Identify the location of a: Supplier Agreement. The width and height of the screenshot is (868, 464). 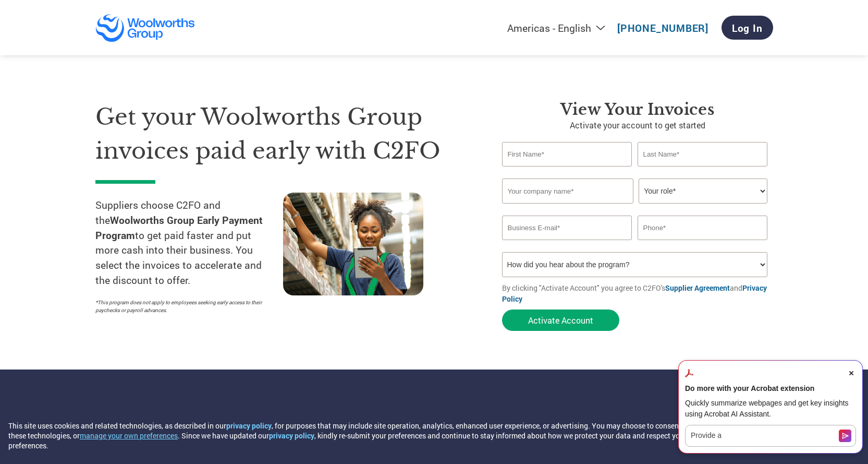
(698, 287).